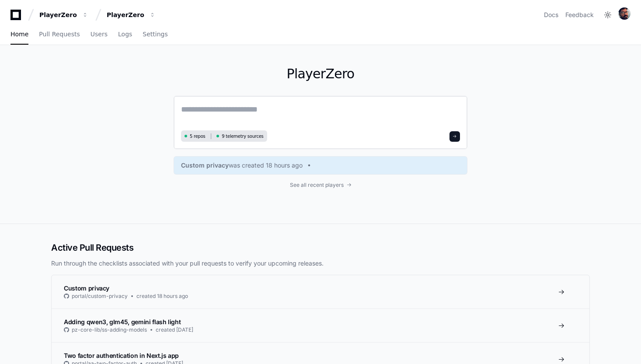  Describe the element at coordinates (579, 15) in the screenshot. I see `button: Feedback` at that location.